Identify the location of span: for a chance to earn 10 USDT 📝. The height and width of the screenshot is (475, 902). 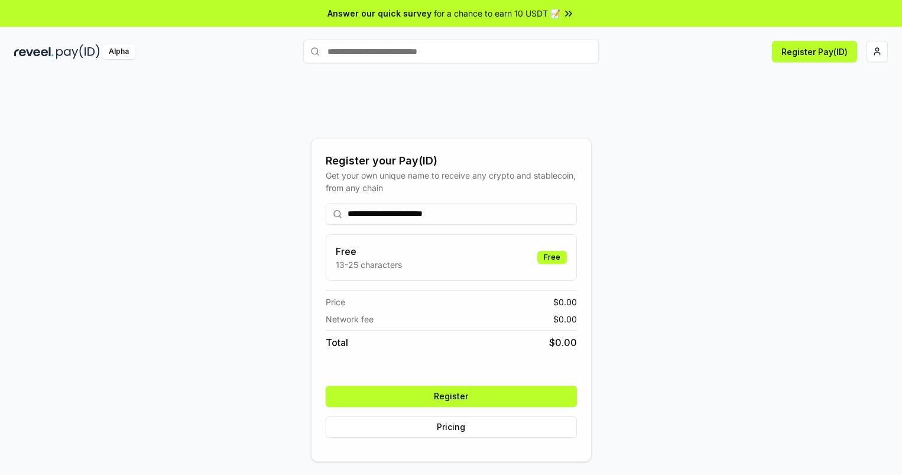
(497, 13).